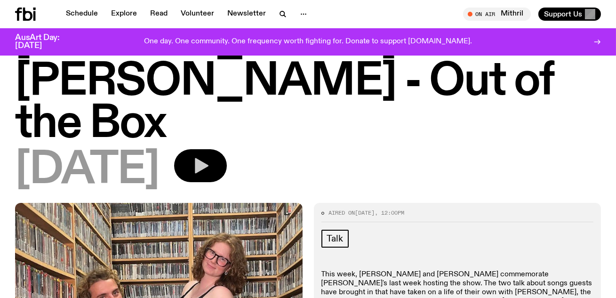  I want to click on a: Talk, so click(335, 238).